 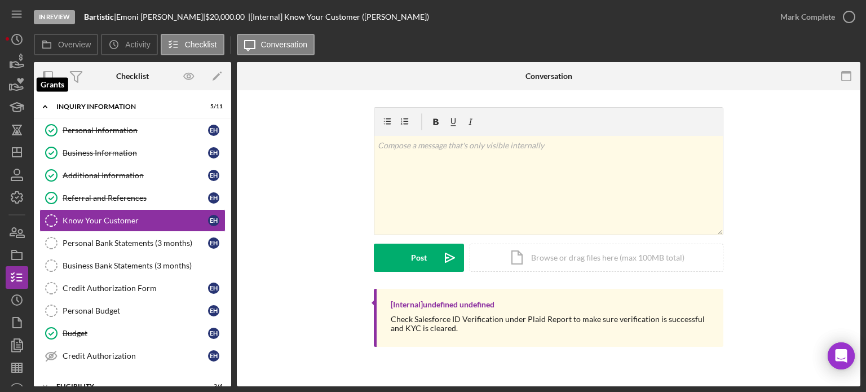 What do you see at coordinates (132, 76) in the screenshot?
I see `div: Checklist` at bounding box center [132, 76].